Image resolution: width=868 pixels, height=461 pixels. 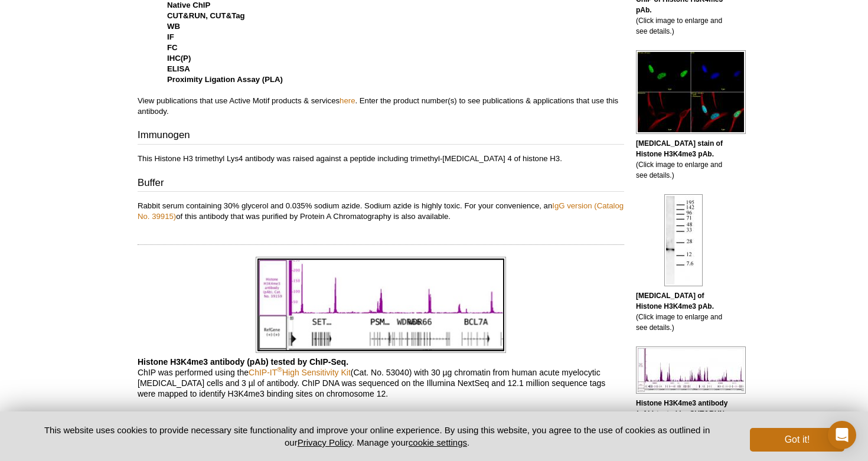 I want to click on p: This Histone H3 trimethyl Lys4 antibody was raised against a peptide including trimethyl-[MEDICAL..., so click(x=381, y=159).